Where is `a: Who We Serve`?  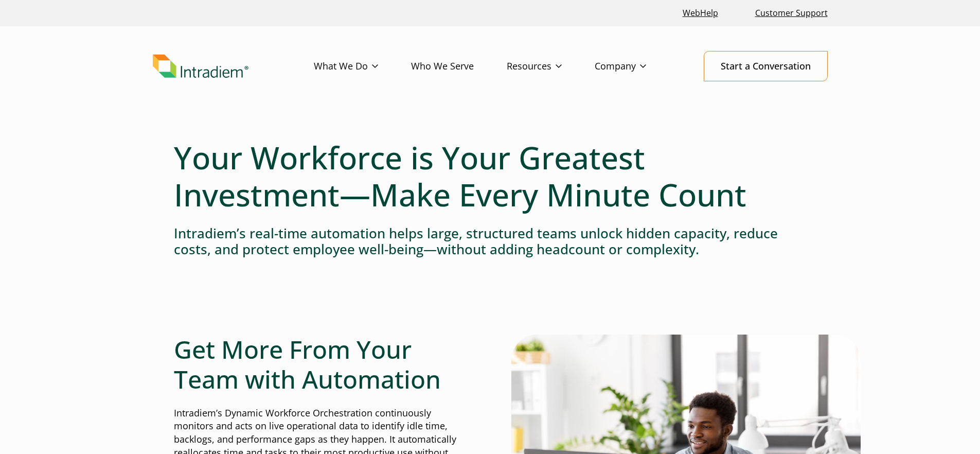
a: Who We Serve is located at coordinates (459, 67).